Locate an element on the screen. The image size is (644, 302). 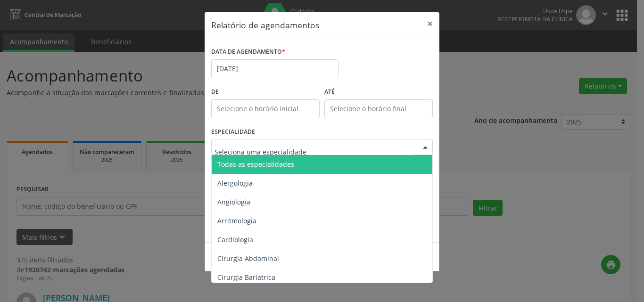
input: Selecione o horário inicial is located at coordinates (266, 109).